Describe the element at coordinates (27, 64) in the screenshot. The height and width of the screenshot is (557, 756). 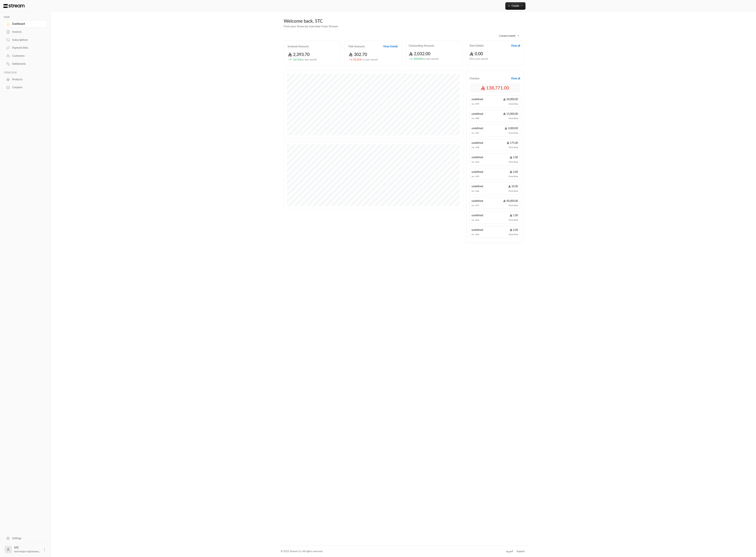
I see `div: Settlements` at that location.